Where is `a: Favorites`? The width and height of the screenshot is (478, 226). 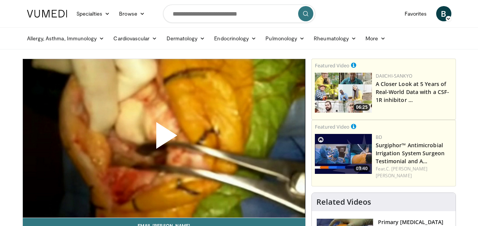
a: Favorites is located at coordinates (415, 14).